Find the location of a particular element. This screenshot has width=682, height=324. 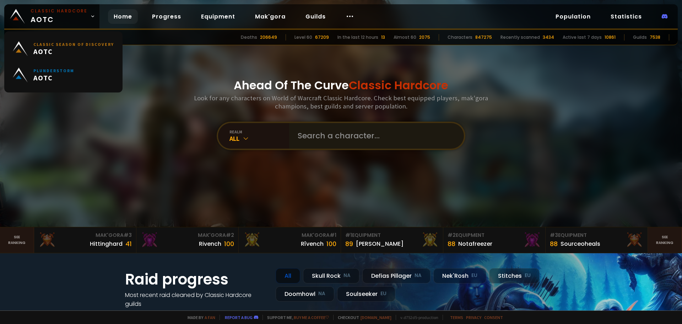

div: In the last 12 hours is located at coordinates (358, 37).